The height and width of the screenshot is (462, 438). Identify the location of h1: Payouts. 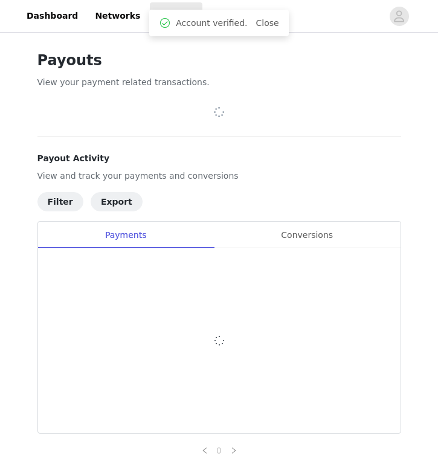
(219, 60).